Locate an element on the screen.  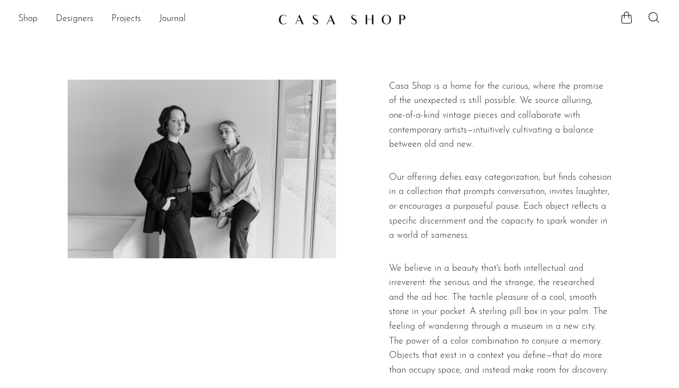
a: Designers is located at coordinates (74, 19).